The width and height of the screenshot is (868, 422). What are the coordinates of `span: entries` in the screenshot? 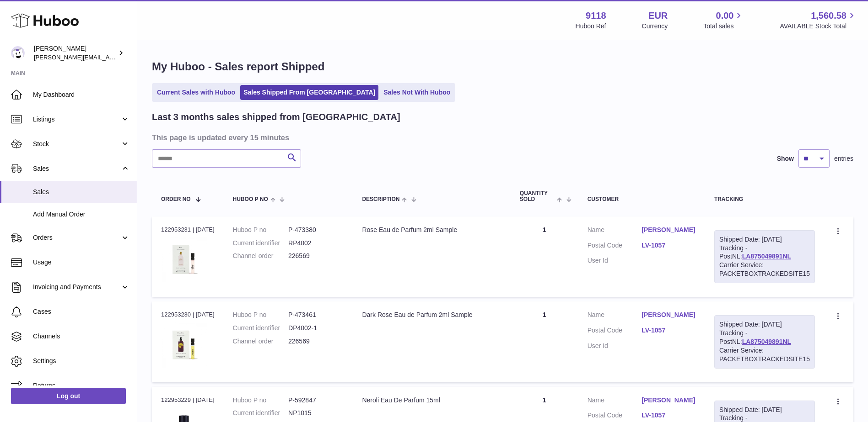 It's located at (844, 159).